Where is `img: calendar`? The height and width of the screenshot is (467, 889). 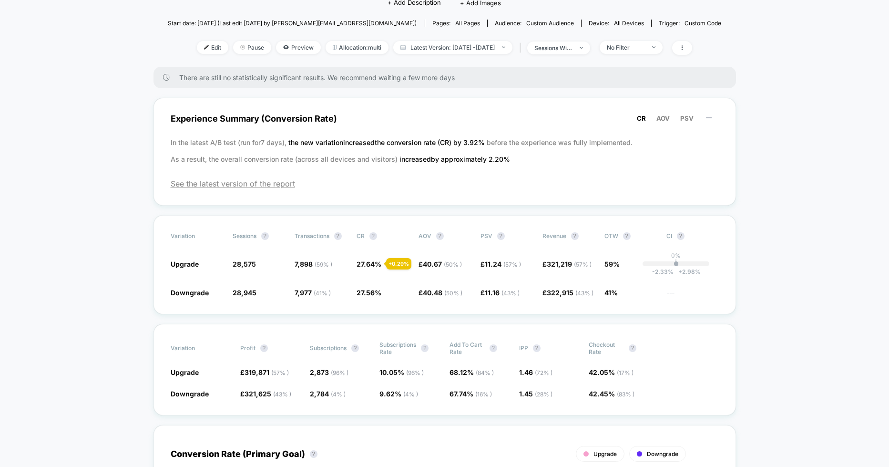 img: calendar is located at coordinates (403, 47).